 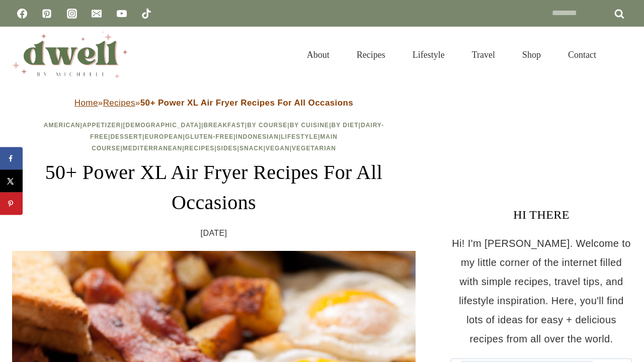 What do you see at coordinates (72, 13) in the screenshot?
I see `a: Instagram` at bounding box center [72, 13].